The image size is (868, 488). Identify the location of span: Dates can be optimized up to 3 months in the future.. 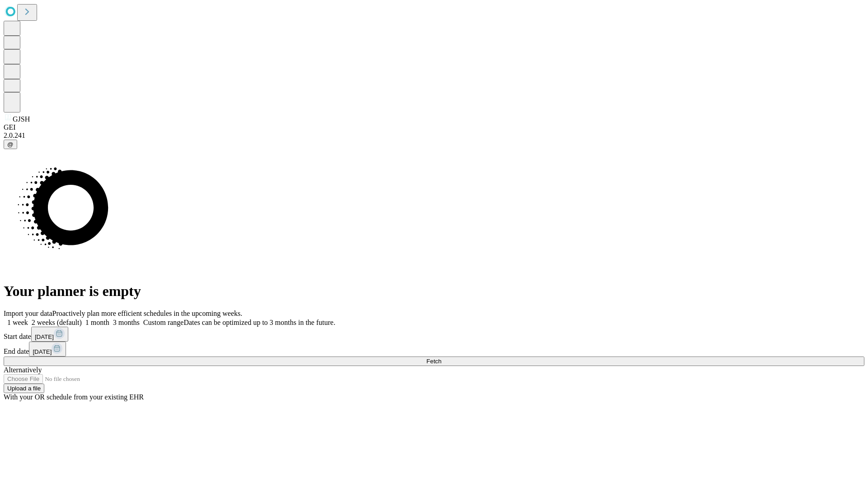
(259, 322).